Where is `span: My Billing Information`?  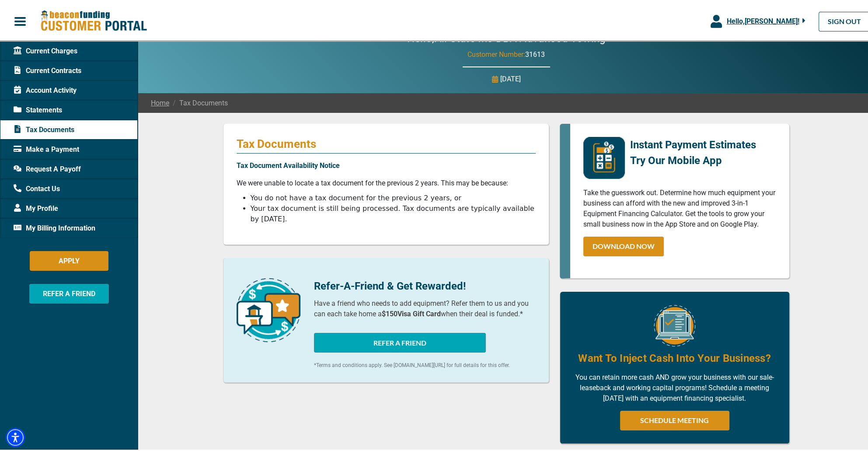 span: My Billing Information is located at coordinates (54, 226).